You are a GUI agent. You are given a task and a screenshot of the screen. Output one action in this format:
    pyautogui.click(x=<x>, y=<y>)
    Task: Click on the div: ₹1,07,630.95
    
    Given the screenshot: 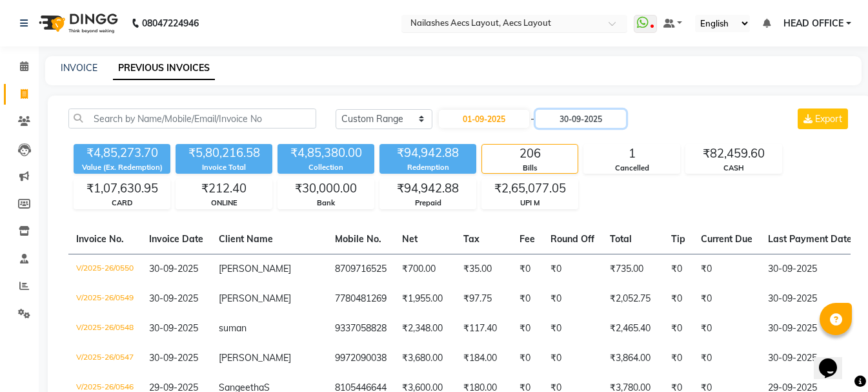 What is the action you would take?
    pyautogui.click(x=122, y=189)
    